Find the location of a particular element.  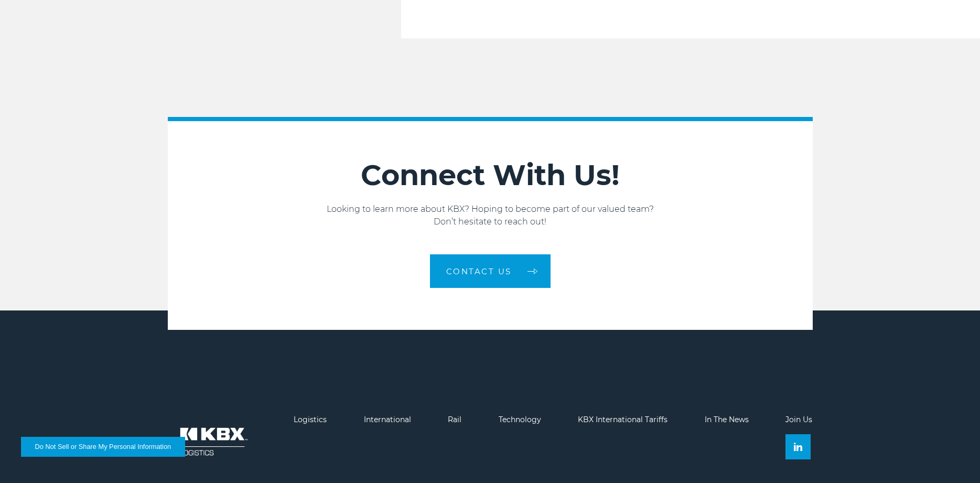

h2: Connect With Us! is located at coordinates (490, 175).